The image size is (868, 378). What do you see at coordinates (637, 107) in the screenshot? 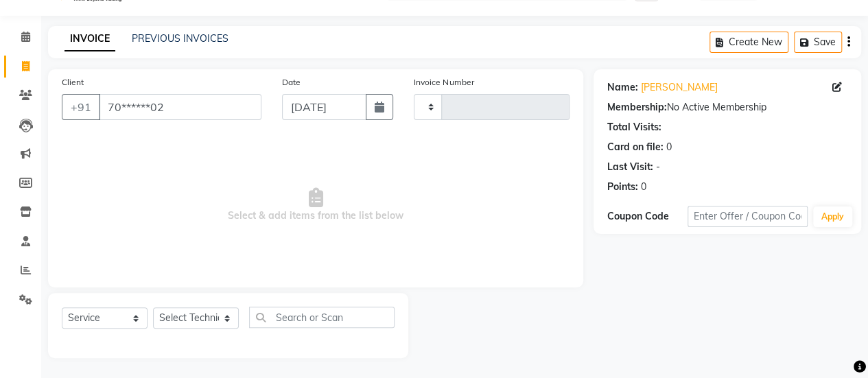
I see `div: Membership:` at bounding box center [637, 107].